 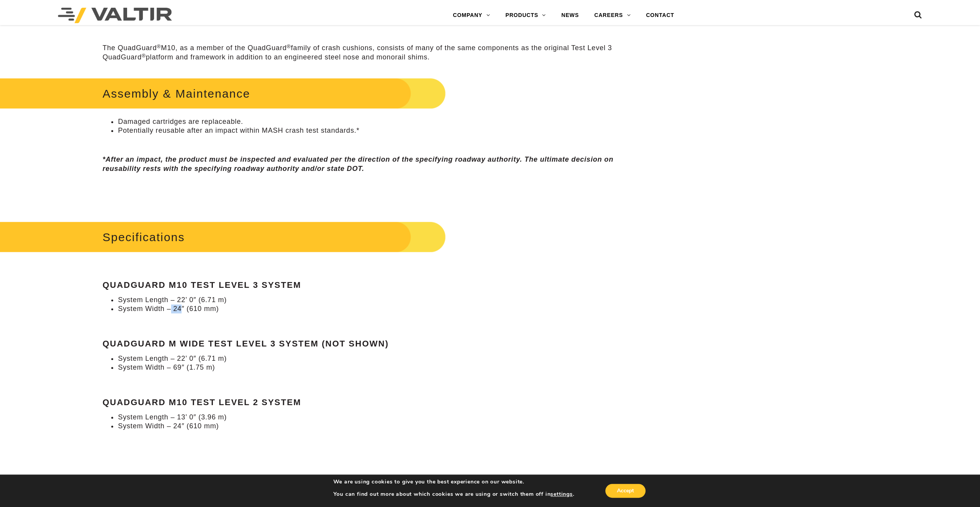 What do you see at coordinates (453, 482) in the screenshot?
I see `p: We are using cookies to give you the best experience on our website.` at bounding box center [453, 482].